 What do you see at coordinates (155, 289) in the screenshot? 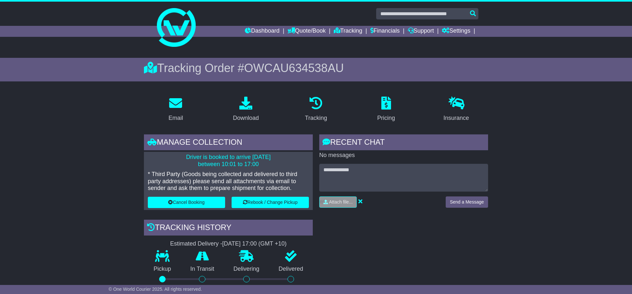
I see `span: © One World Courier 2025. All rights reserved.` at bounding box center [155, 289].